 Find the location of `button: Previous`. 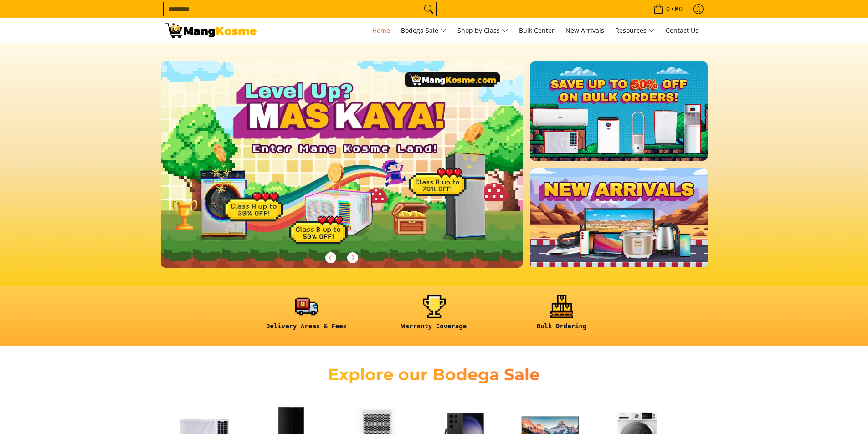

button: Previous is located at coordinates (331, 258).